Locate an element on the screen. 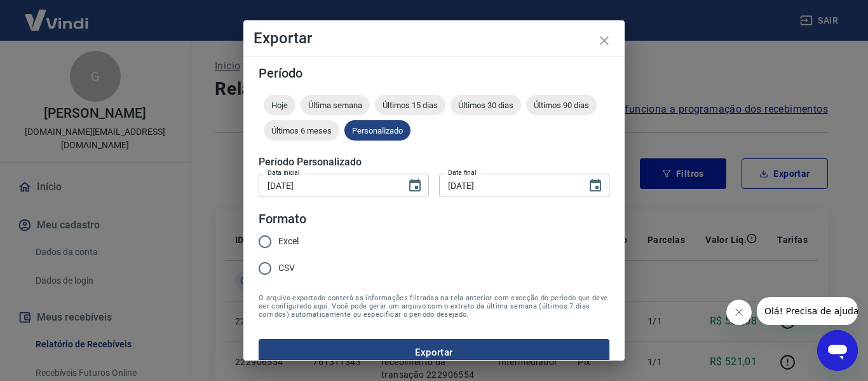 The image size is (868, 381). div: Últimos 15 dias is located at coordinates (410, 105).